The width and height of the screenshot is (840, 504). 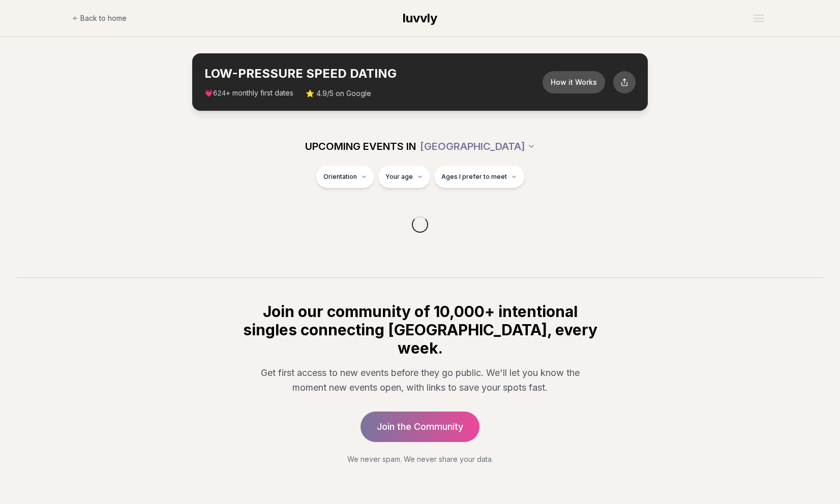 I want to click on p: Get first access to new events before they go public. We'll let you know the moment new events op..., so click(x=420, y=380).